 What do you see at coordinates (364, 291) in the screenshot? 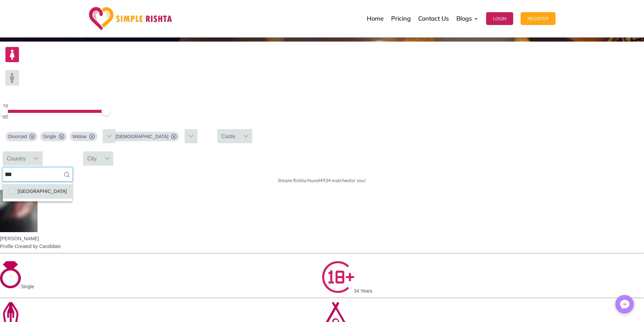
I see `span: 34 Years` at bounding box center [364, 291].